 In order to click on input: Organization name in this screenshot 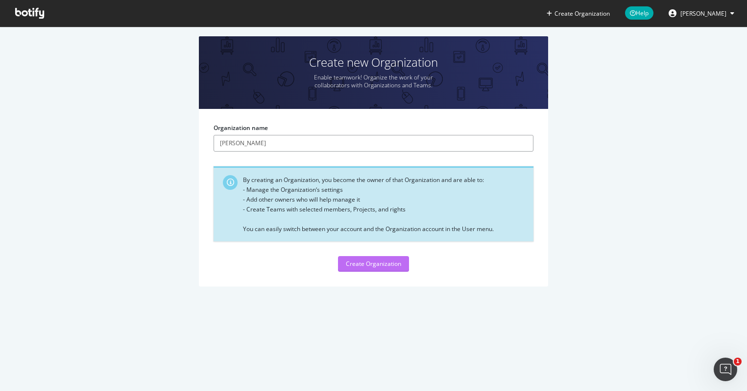, I will do `click(373, 143)`.